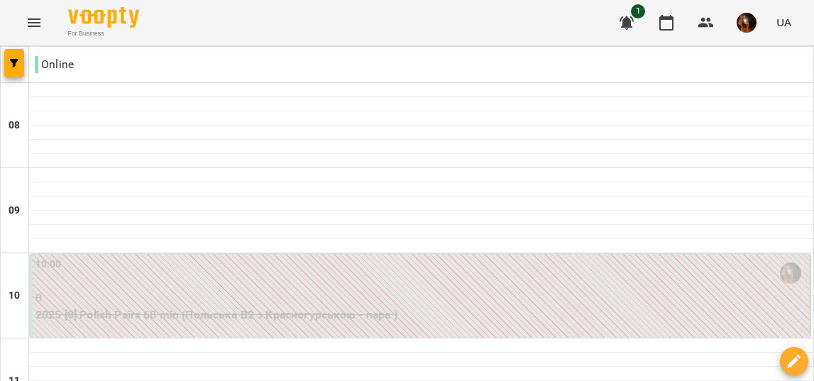 The image size is (814, 381). I want to click on h6: 10, so click(14, 296).